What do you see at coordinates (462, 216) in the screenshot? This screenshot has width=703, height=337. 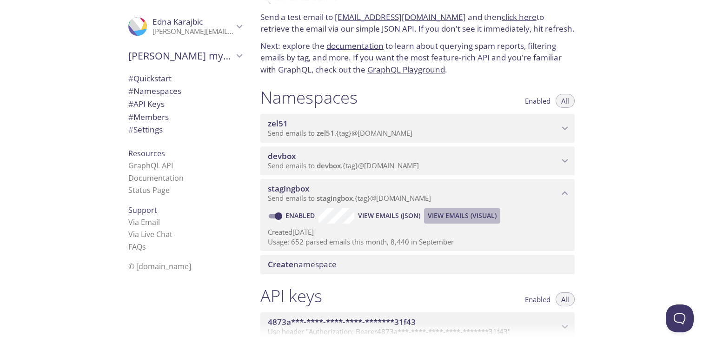 I see `span: View Emails (Visual)` at bounding box center [462, 216].